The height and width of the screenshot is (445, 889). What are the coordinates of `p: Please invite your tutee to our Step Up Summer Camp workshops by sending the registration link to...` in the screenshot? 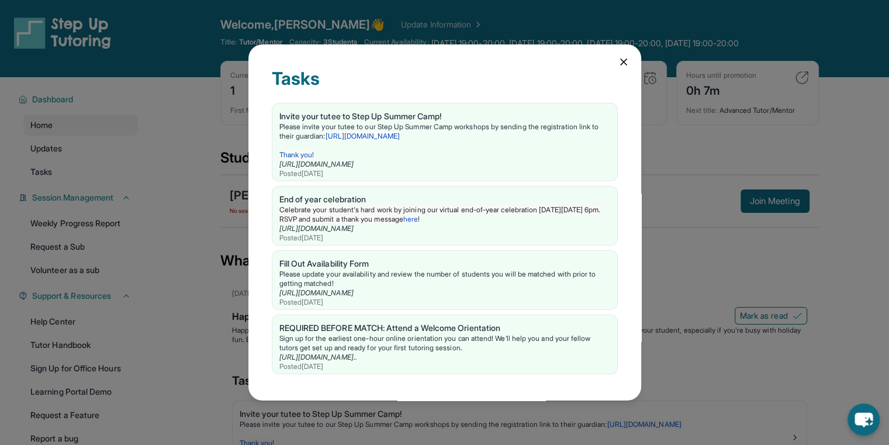 It's located at (445, 131).